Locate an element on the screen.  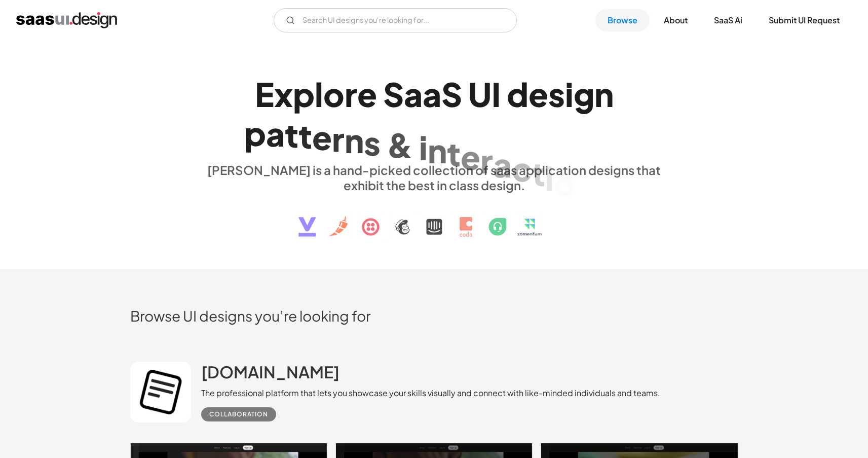
div: U is located at coordinates (480, 94).